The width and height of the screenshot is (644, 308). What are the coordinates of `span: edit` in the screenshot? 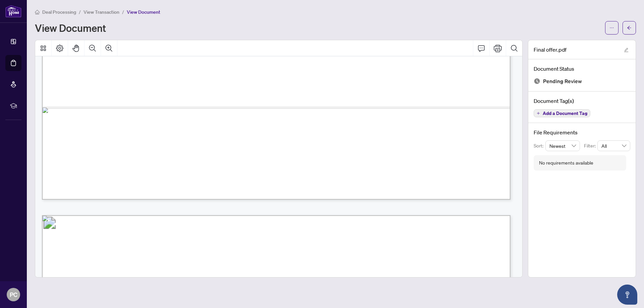 It's located at (626, 50).